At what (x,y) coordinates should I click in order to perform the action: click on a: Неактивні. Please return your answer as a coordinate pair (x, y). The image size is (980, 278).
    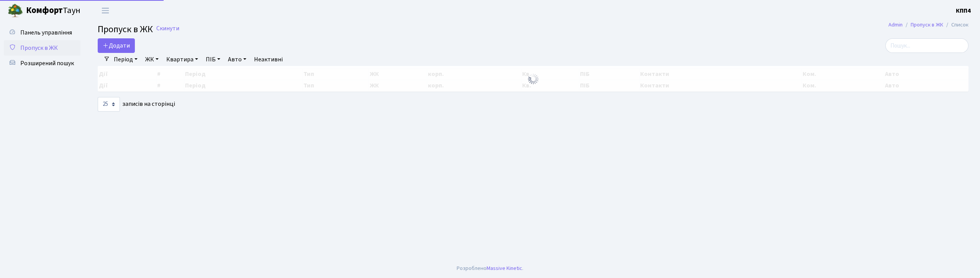
    Looking at the image, I should click on (268, 59).